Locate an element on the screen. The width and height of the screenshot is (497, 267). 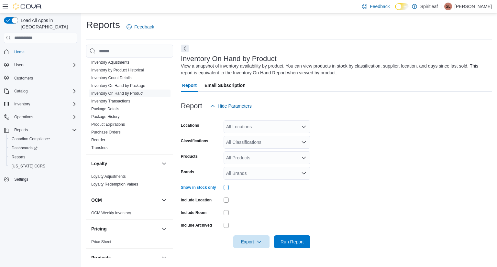
button: Home is located at coordinates (40, 51).